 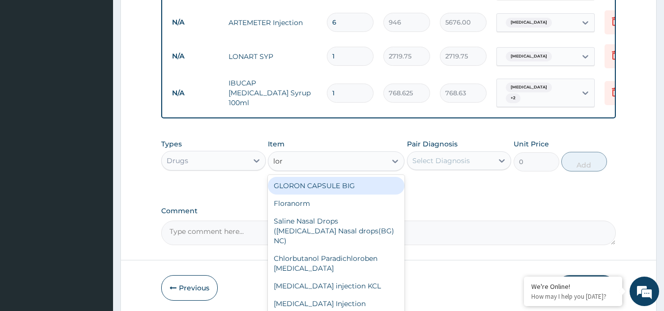 I want to click on div: Minimize live chat window, so click(x=173, y=17).